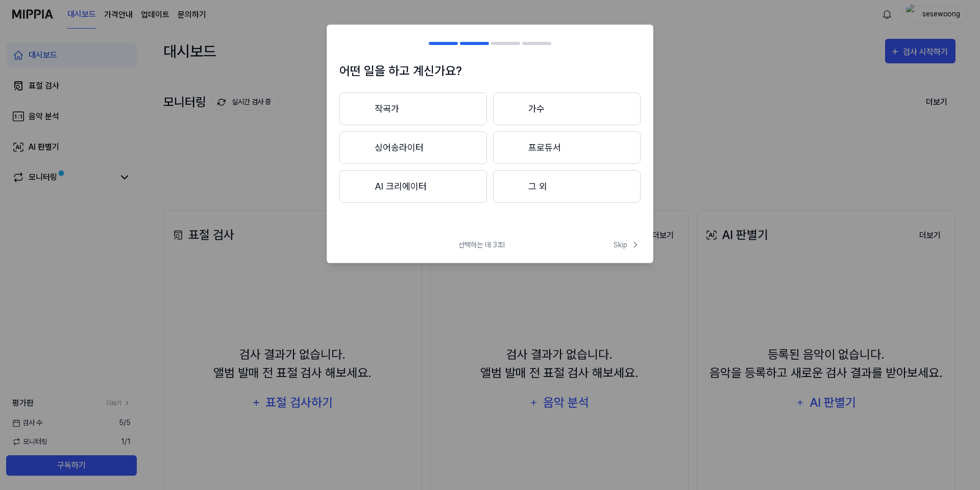 This screenshot has width=980, height=490. I want to click on button: 가수, so click(567, 109).